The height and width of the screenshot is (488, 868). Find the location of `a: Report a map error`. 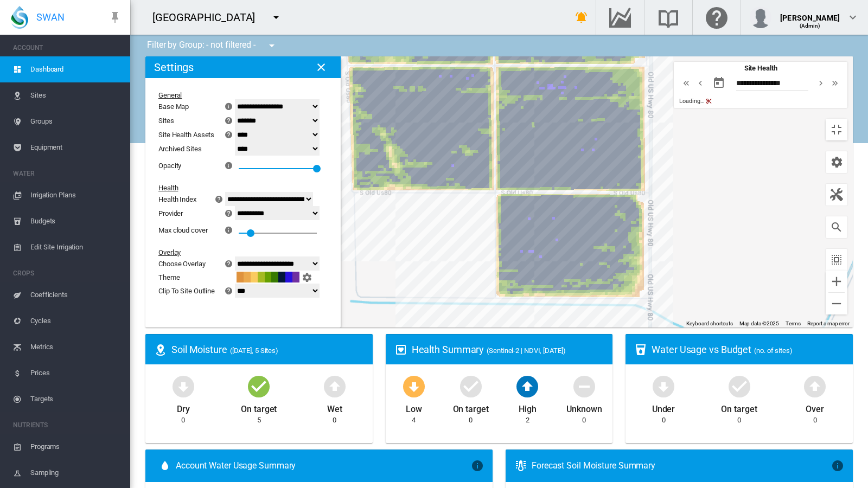

a: Report a map error is located at coordinates (829, 323).